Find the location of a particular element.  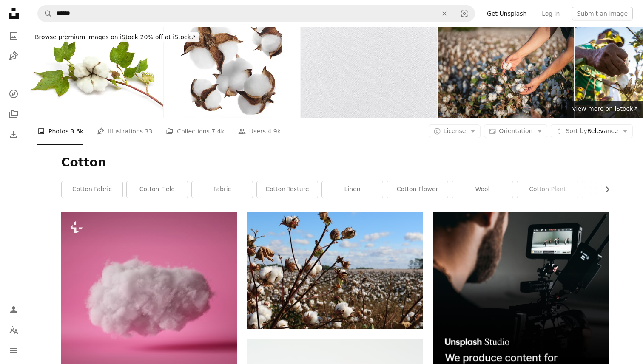

span: View more on iStock ↗ is located at coordinates (605, 109).